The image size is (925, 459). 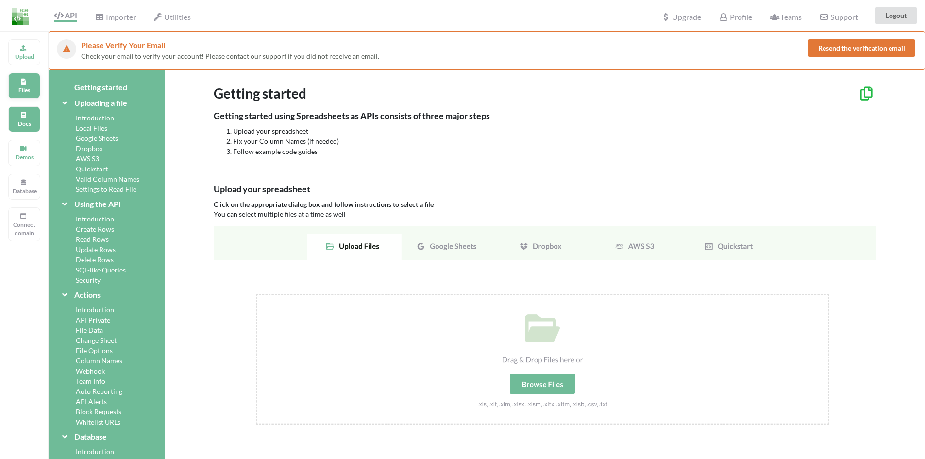 I want to click on span: Teams, so click(x=785, y=17).